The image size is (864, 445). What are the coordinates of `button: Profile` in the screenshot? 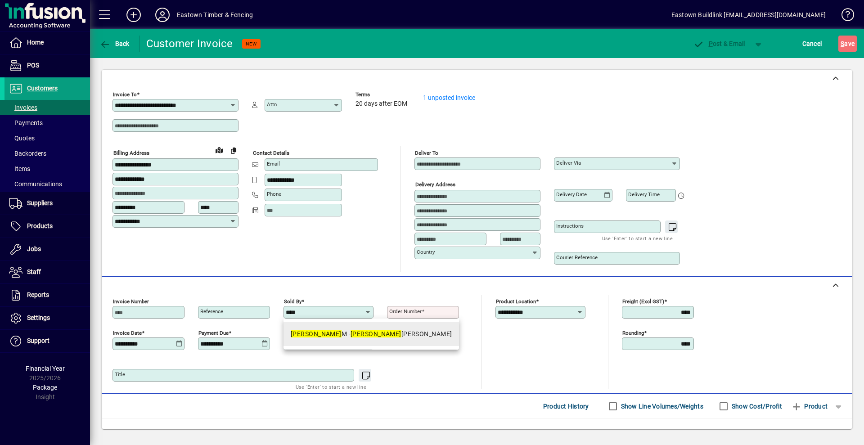 It's located at (162, 15).